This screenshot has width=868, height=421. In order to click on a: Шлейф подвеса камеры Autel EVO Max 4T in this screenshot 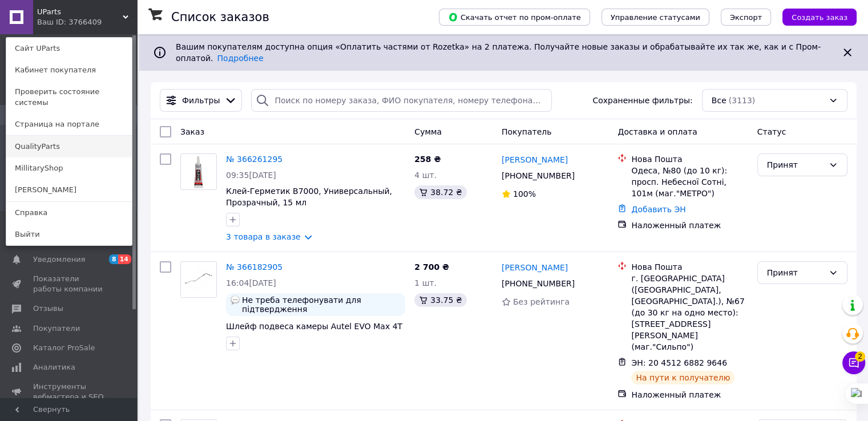, I will do `click(314, 326)`.